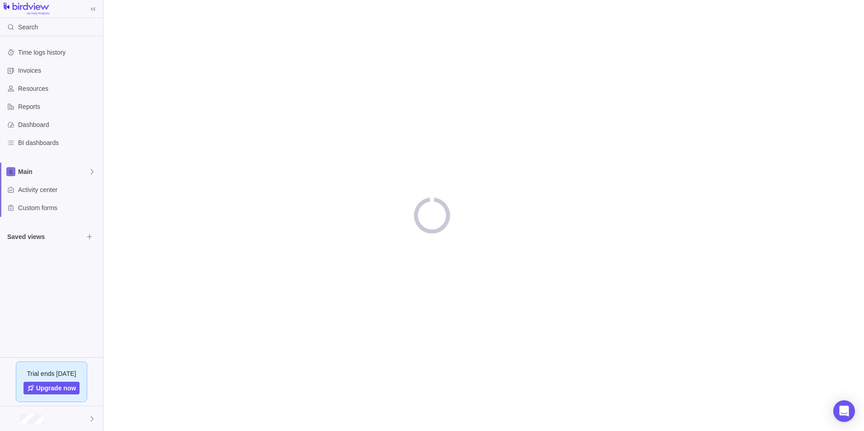 Image resolution: width=864 pixels, height=431 pixels. Describe the element at coordinates (59, 125) in the screenshot. I see `span: Dashboard` at that location.